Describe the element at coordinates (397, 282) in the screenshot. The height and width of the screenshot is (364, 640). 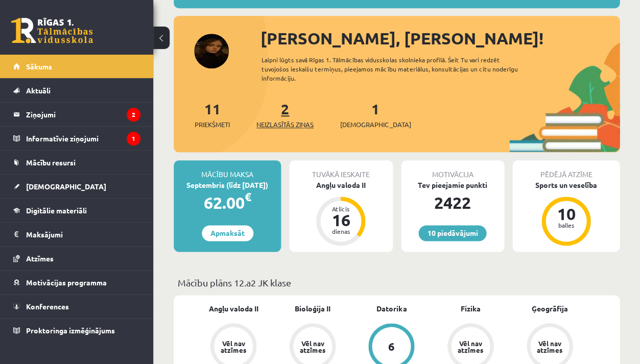
I see `p: Mācību plāns 12.a2 JK klase` at that location.